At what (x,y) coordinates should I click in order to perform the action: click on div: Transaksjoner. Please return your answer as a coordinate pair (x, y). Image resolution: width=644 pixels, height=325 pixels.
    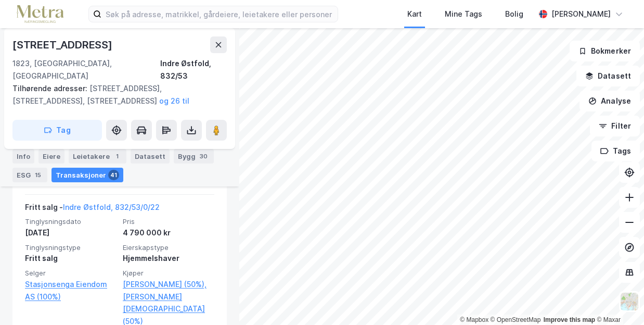
    Looking at the image, I should click on (87, 175).